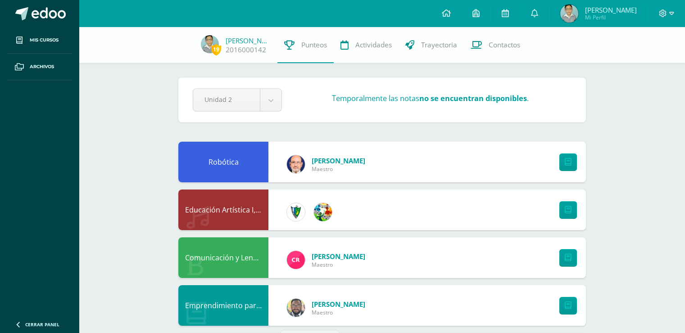 Image resolution: width=685 pixels, height=333 pixels. I want to click on div: Educación Artística I, Música y Danza, so click(223, 210).